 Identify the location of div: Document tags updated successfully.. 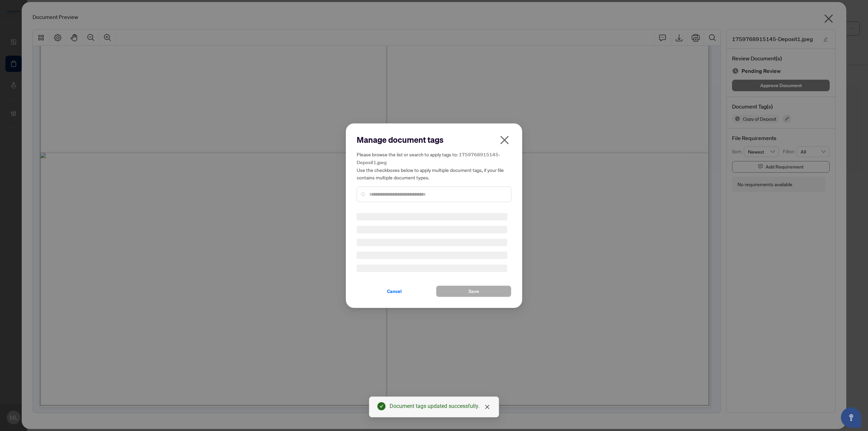
(440, 406).